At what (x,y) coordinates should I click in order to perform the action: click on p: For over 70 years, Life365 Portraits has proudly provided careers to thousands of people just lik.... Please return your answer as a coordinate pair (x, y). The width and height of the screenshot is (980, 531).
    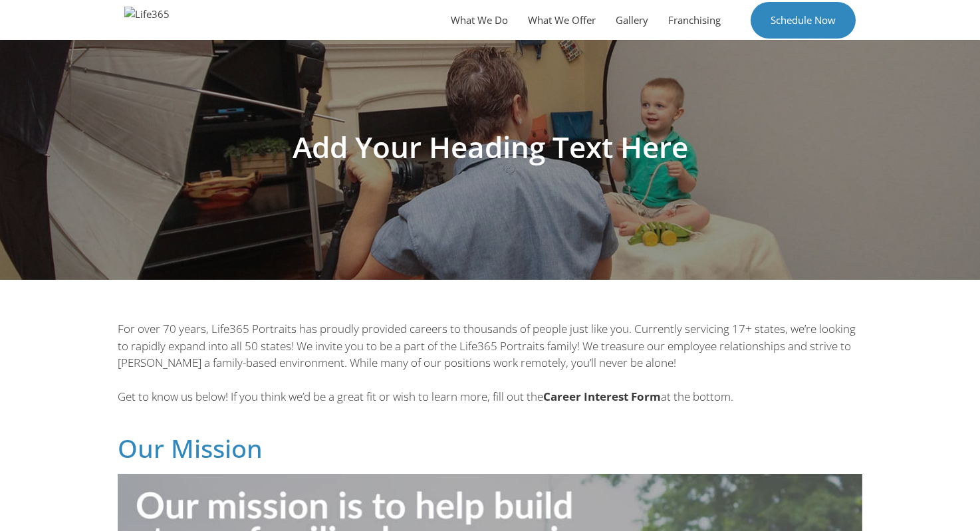
    Looking at the image, I should click on (490, 345).